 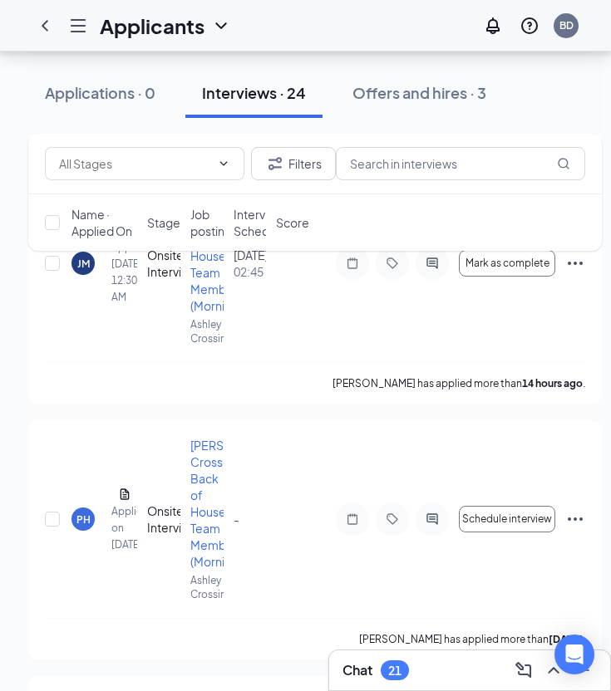 What do you see at coordinates (152, 26) in the screenshot?
I see `h1: Applicants` at bounding box center [152, 26].